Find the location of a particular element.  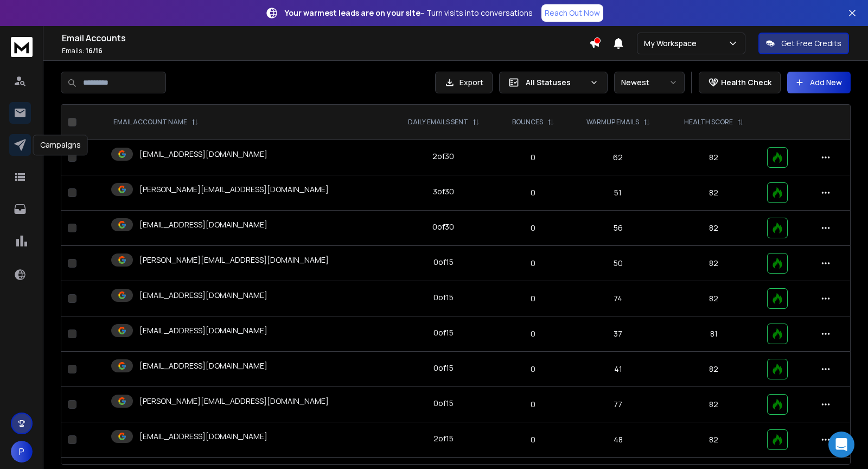

img: logo is located at coordinates (22, 47).